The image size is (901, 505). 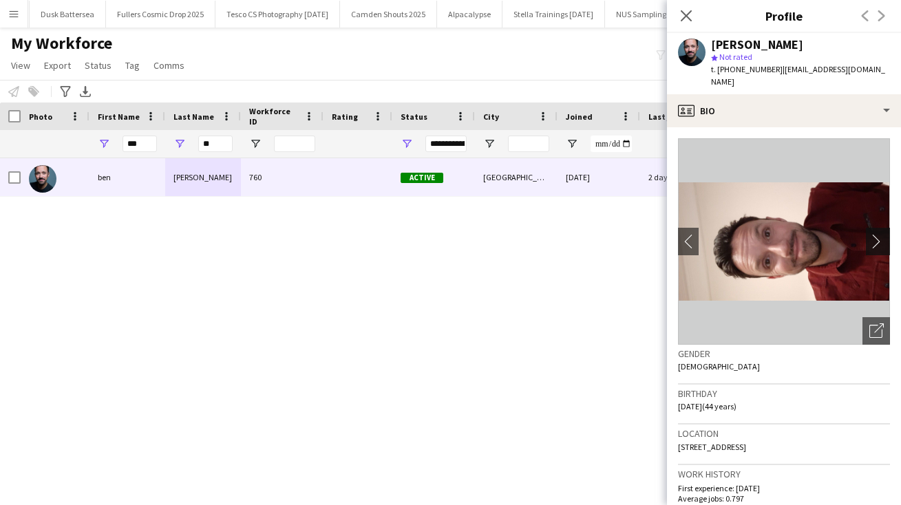 What do you see at coordinates (529, 144) in the screenshot?
I see `input: City Filter Input` at bounding box center [529, 144].